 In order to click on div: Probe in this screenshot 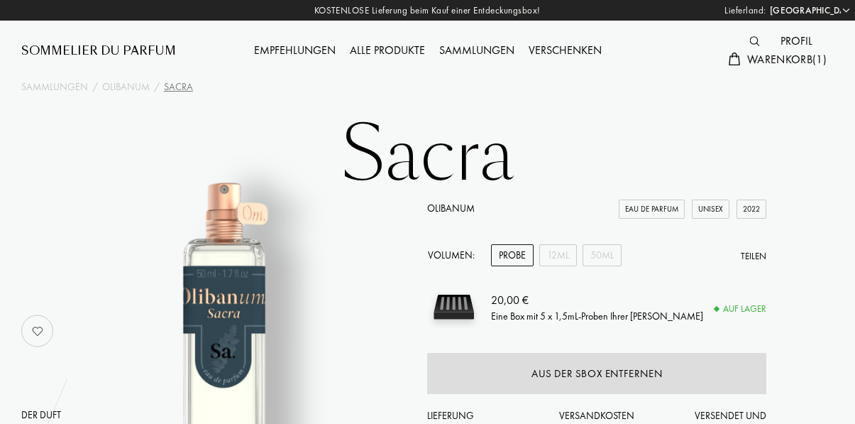, I will do `click(512, 255)`.